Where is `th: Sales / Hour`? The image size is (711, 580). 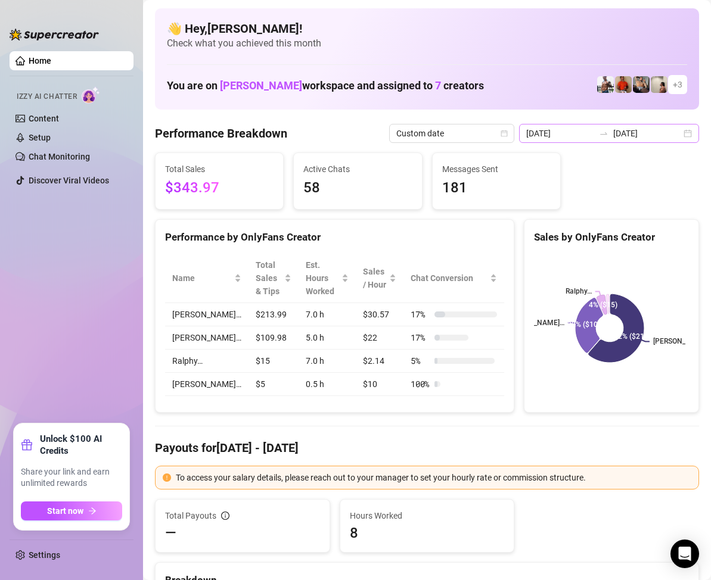 th: Sales / Hour is located at coordinates (380, 278).